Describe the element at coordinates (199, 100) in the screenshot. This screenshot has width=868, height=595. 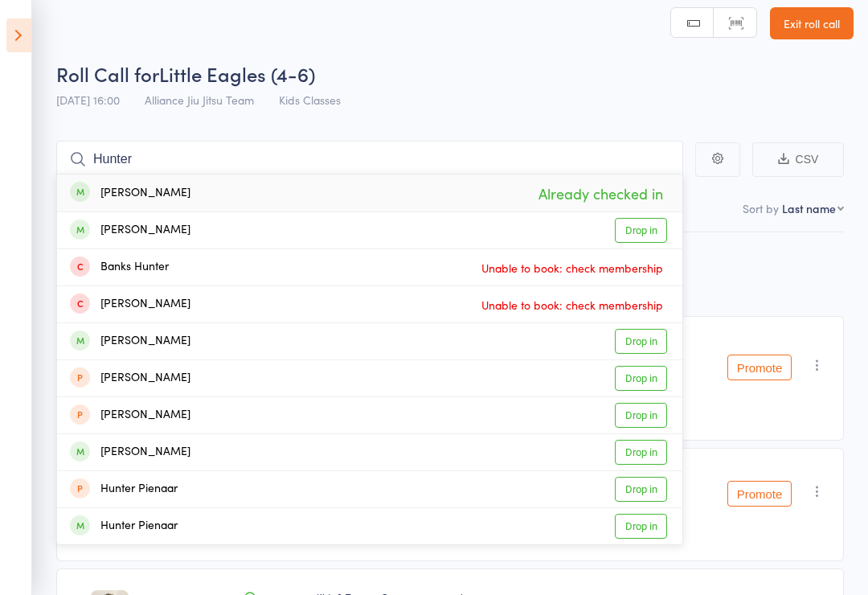
I see `span: Alliance Jiu Jitsu Team` at that location.